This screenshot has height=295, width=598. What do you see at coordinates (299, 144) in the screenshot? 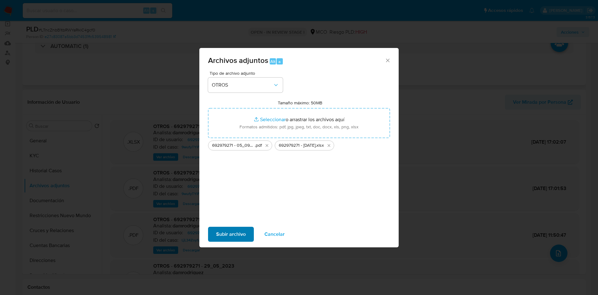
I see `ul: Archivos seleccionados` at bounding box center [299, 144].